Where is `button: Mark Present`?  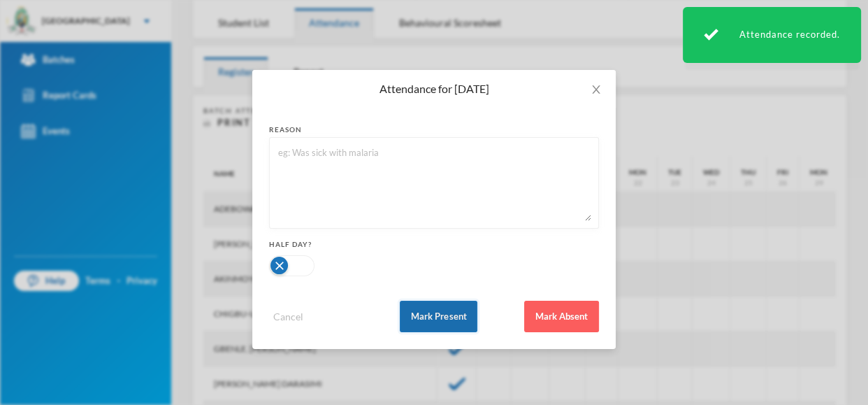 button: Mark Present is located at coordinates (438, 316).